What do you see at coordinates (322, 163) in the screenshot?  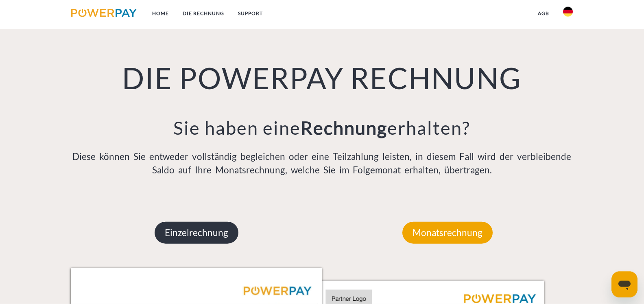 I see `p: Diese können Sie entweder vollständig begleichen oder eine Teilzahlung leisten, in diesem Fall wi...` at bounding box center [322, 163].